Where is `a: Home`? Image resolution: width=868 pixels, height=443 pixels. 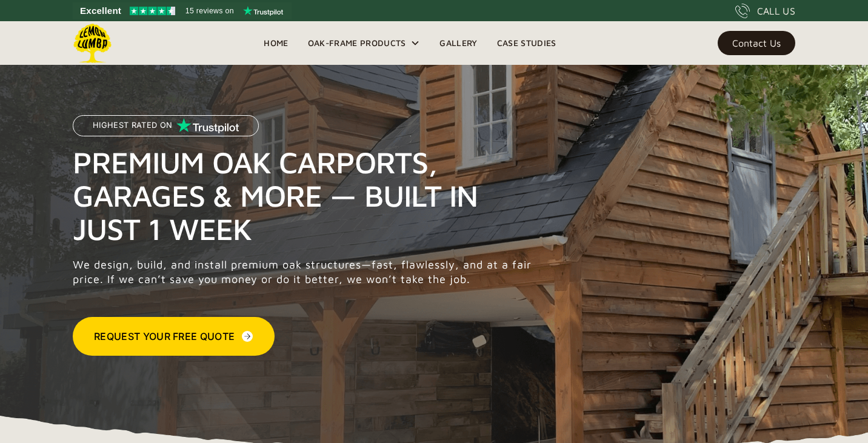 a: Home is located at coordinates (276, 43).